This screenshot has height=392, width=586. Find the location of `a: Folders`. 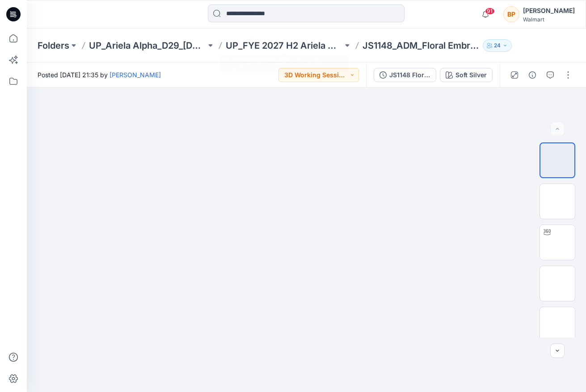

a: Folders is located at coordinates (53, 46).